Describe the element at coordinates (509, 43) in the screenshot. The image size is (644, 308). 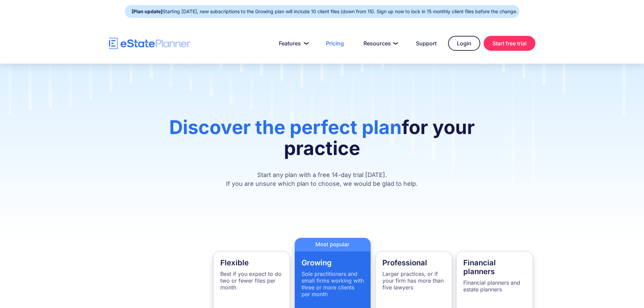
I see `a: Start free trial` at that location.